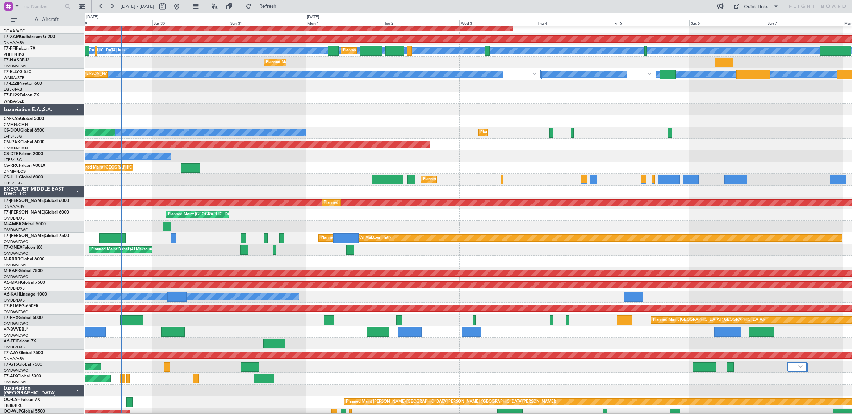 The height and width of the screenshot is (414, 852). Describe the element at coordinates (12, 260) in the screenshot. I see `span: M-RRRR` at that location.